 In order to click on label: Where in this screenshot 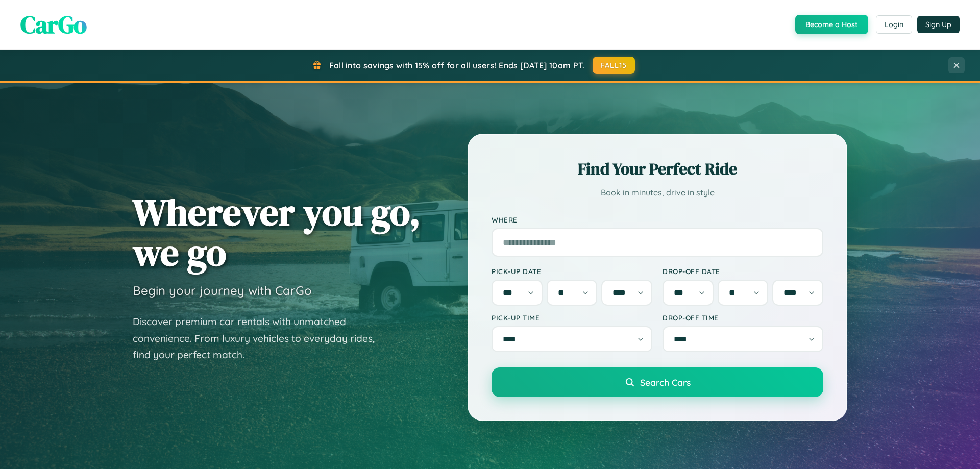, I will do `click(658, 220)`.